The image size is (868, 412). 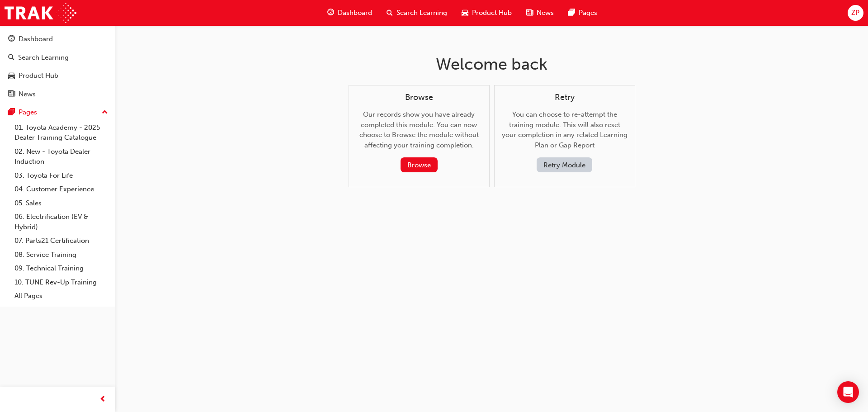 What do you see at coordinates (38, 76) in the screenshot?
I see `div: Product Hub` at bounding box center [38, 76].